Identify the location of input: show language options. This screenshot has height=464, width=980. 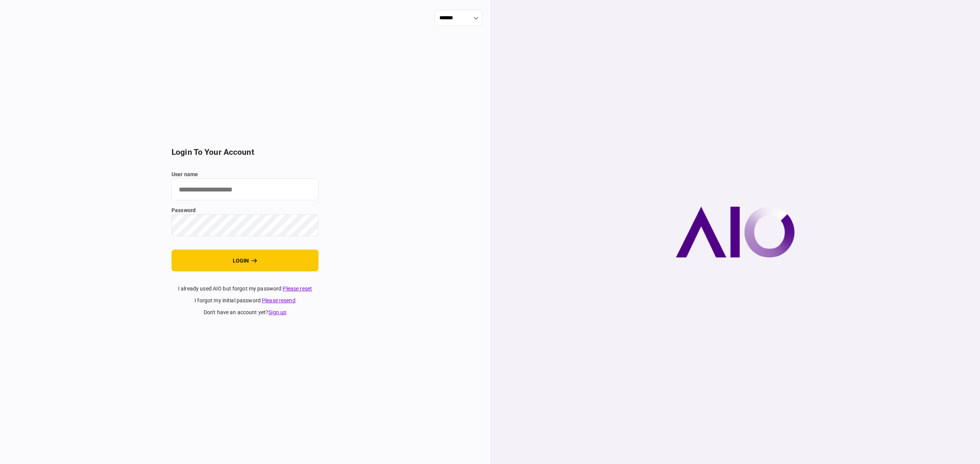
(459, 18).